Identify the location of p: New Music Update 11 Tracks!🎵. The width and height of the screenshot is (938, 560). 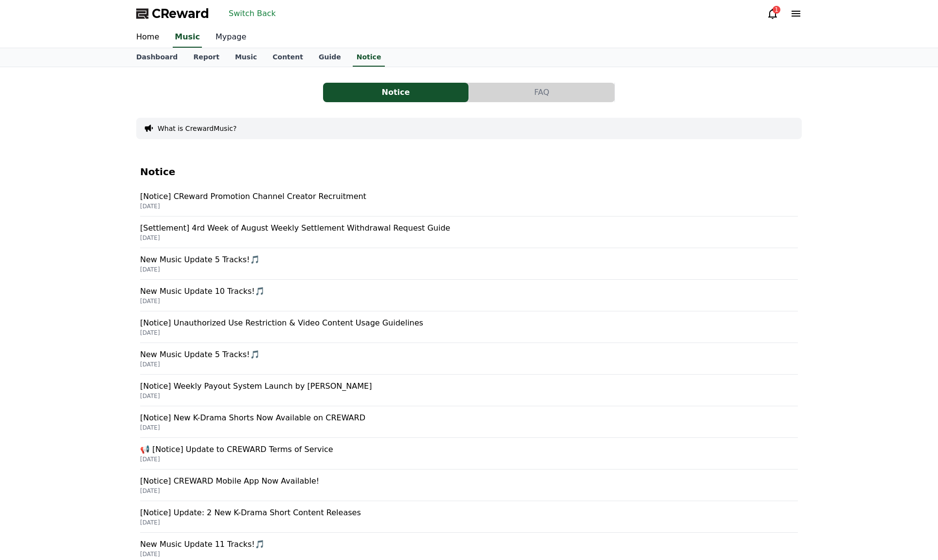
(469, 544).